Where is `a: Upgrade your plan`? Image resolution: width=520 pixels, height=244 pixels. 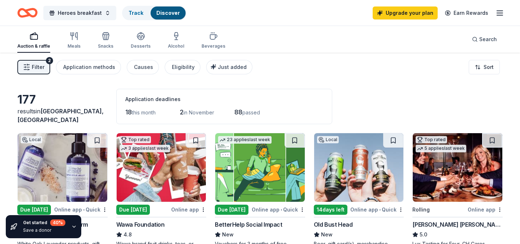
a: Upgrade your plan is located at coordinates (405, 13).